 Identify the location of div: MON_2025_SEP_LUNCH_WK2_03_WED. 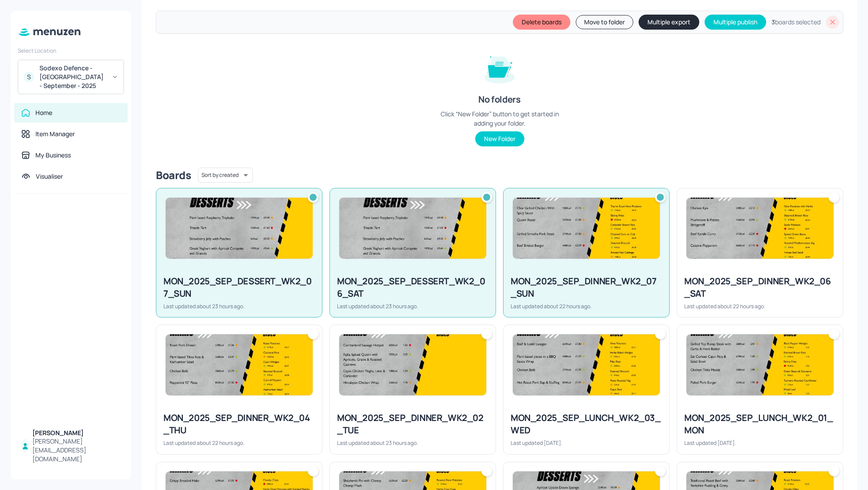
(586, 425).